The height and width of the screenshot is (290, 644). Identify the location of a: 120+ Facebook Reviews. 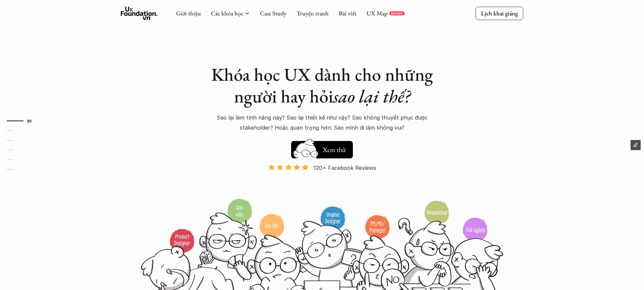
(322, 181).